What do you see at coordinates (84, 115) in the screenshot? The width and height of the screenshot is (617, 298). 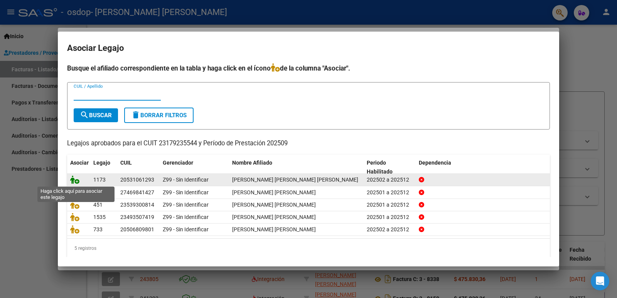 I see `mat-icon: search` at bounding box center [84, 115].